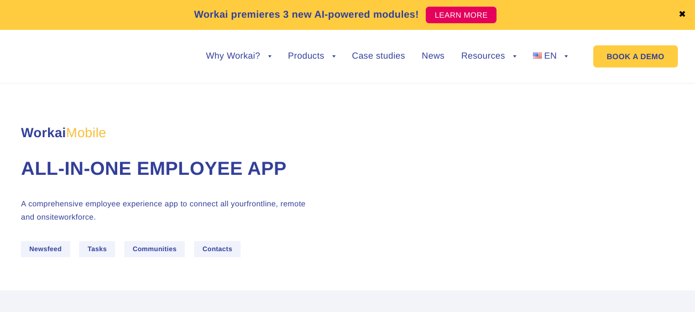  What do you see at coordinates (379, 56) in the screenshot?
I see `a: Case studies` at bounding box center [379, 56].